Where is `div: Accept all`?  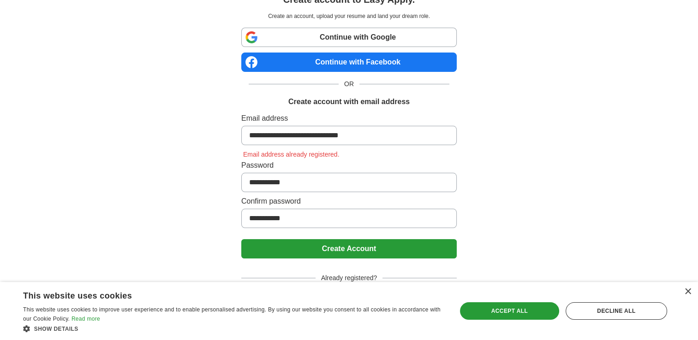 div: Accept all is located at coordinates (509, 311).